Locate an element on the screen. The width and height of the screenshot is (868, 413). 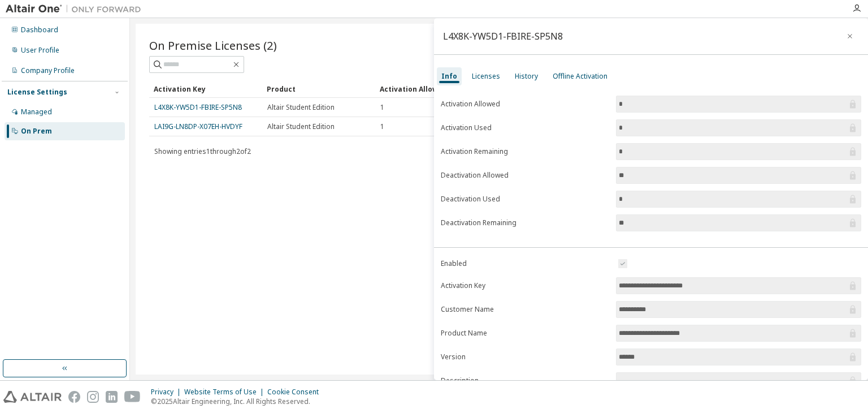
img: facebook.svg is located at coordinates (74, 397).